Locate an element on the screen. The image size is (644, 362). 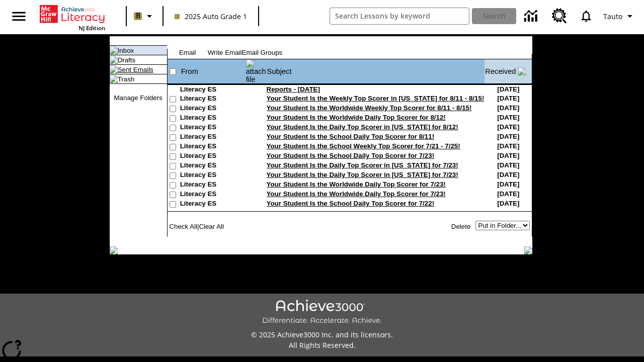
a: Manage Folders is located at coordinates (138, 98).